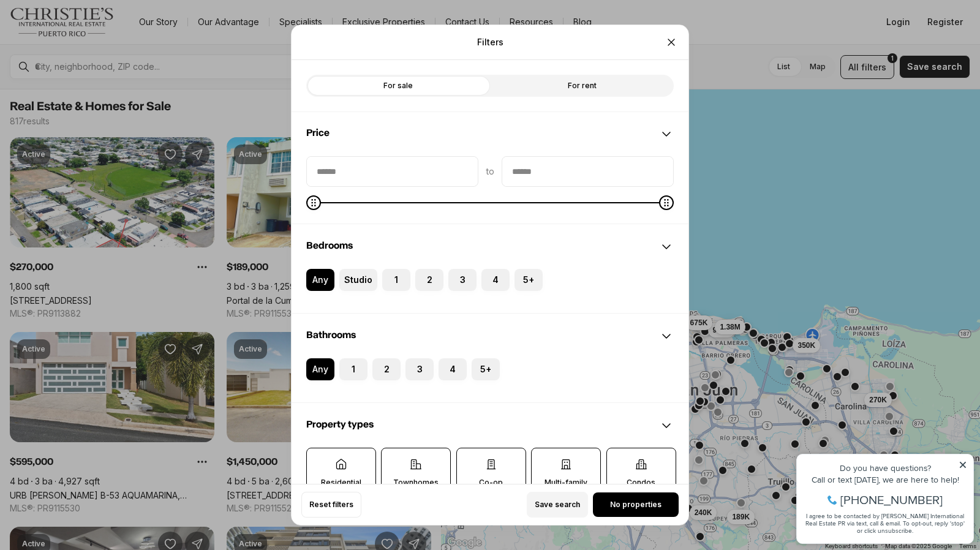 This screenshot has height=550, width=980. What do you see at coordinates (566, 483) in the screenshot?
I see `p: Multi-family` at bounding box center [566, 483].